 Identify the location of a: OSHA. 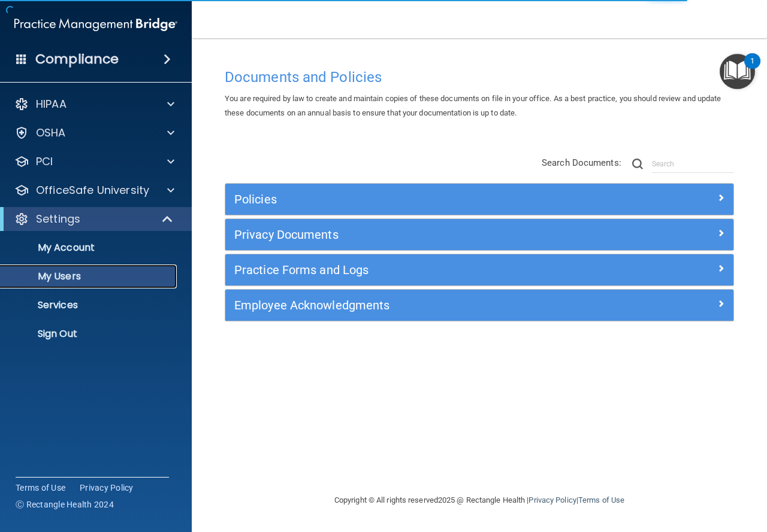
(94, 133).